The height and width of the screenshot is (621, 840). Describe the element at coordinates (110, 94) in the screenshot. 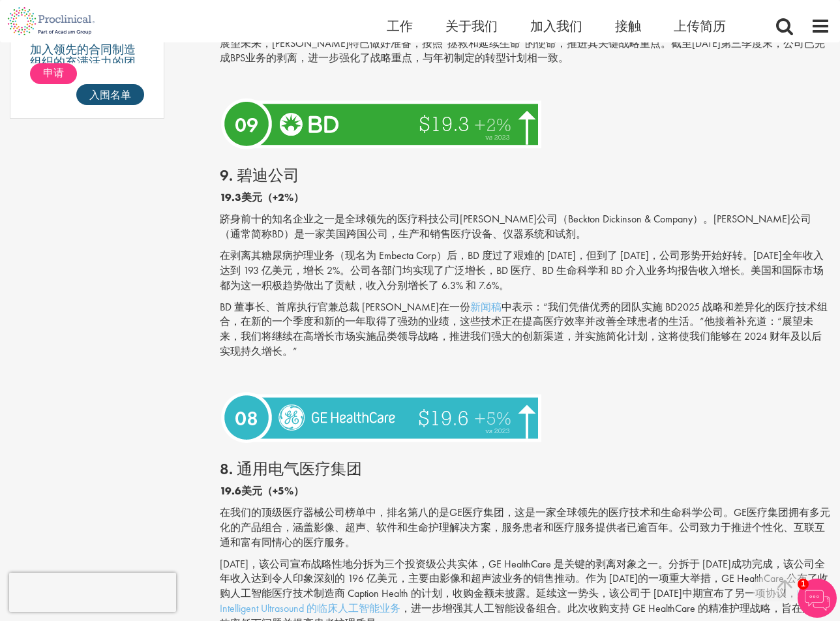

I see `a: 入围名单` at that location.